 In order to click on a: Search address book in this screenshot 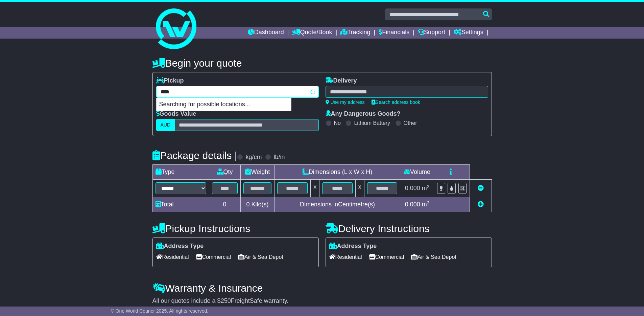, I will do `click(395, 102)`.